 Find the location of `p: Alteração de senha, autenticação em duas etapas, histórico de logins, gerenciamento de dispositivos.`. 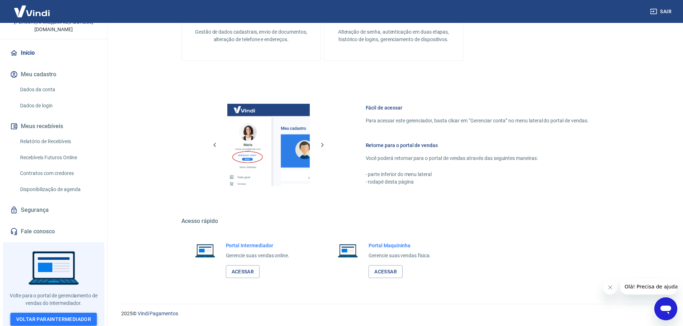

p: Alteração de senha, autenticação em duas etapas, histórico de logins, gerenciamento de dispositivos. is located at coordinates (393, 36).